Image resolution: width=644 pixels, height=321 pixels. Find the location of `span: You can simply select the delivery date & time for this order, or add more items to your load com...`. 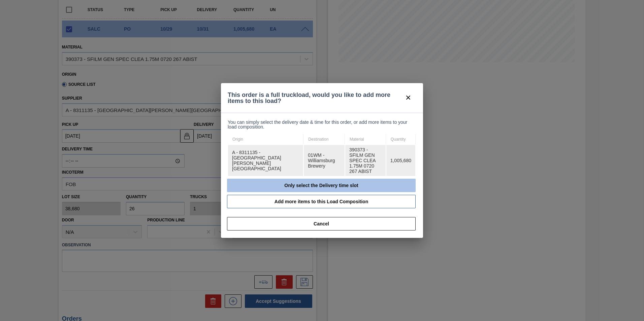

span: You can simply select the delivery date & time for this order, or add more items to your load com... is located at coordinates (322, 125).